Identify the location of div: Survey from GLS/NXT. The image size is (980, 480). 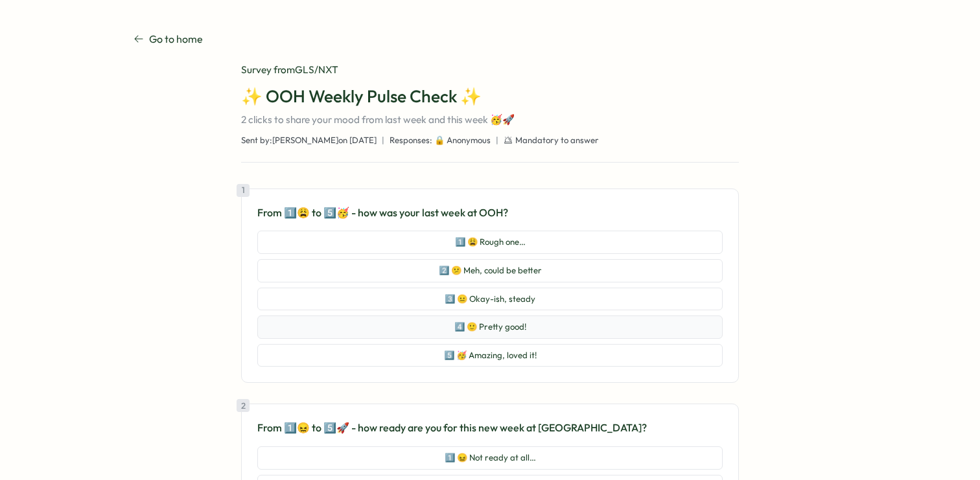
(490, 70).